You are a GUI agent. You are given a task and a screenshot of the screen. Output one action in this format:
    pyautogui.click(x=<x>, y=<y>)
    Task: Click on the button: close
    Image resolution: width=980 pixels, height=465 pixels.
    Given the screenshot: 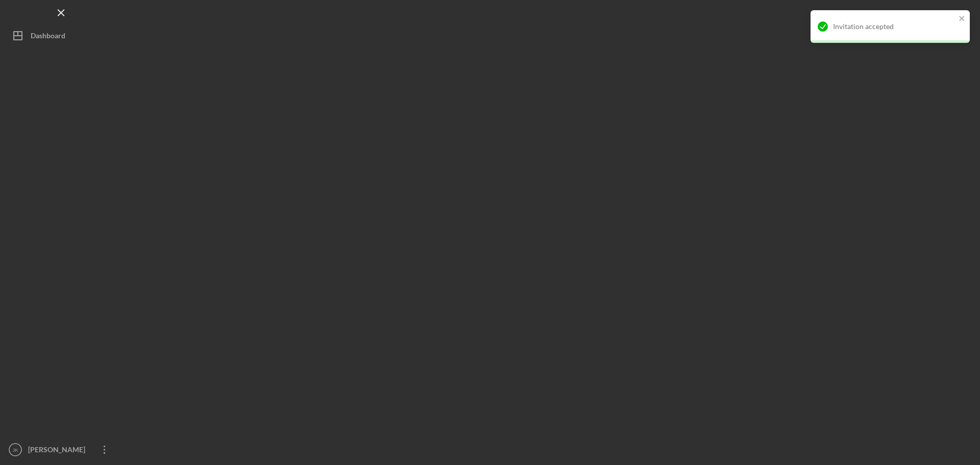 What is the action you would take?
    pyautogui.click(x=963, y=19)
    